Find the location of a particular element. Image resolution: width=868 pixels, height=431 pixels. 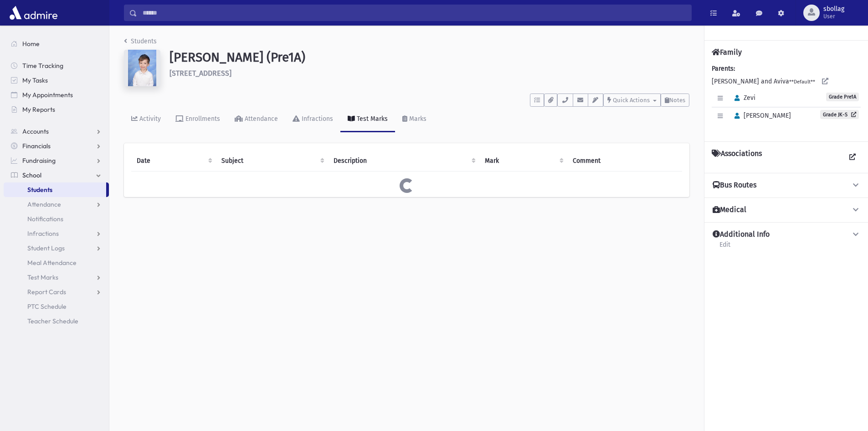

input: Search is located at coordinates (414, 13).